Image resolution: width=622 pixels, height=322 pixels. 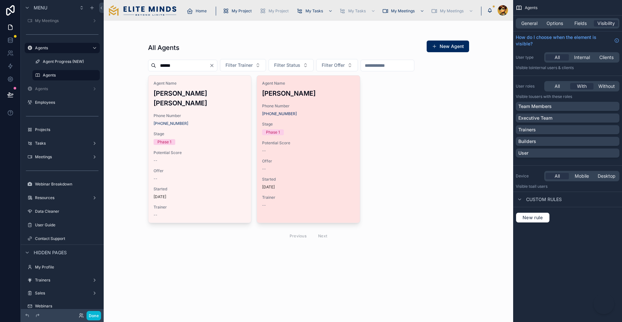 What do you see at coordinates (333, 65) in the screenshot?
I see `span: Filter Offer` at bounding box center [333, 65].